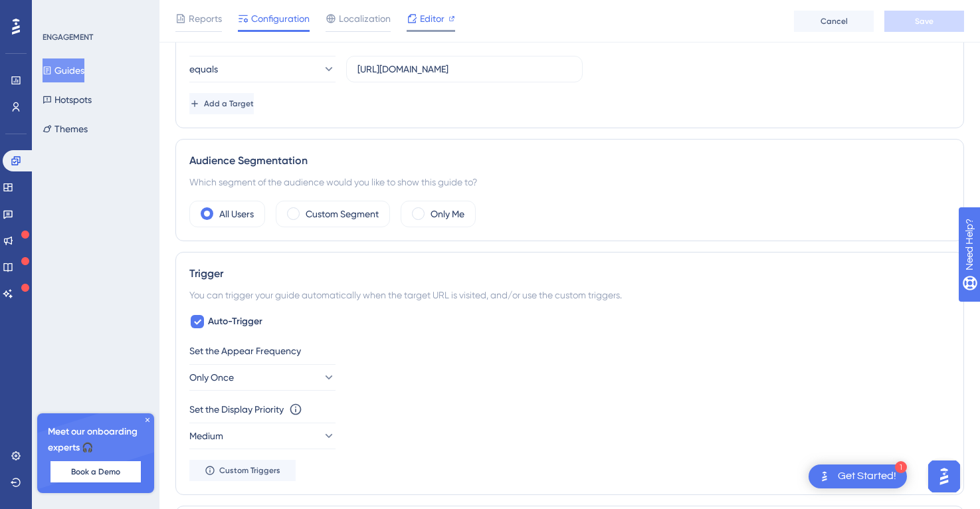 The width and height of the screenshot is (980, 509). Describe the element at coordinates (57, 11) in the screenshot. I see `span: Need Help?` at that location.